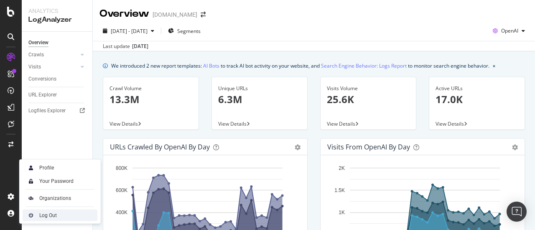  Describe the element at coordinates (517, 212) in the screenshot. I see `div: Open Intercom Messenger` at that location.